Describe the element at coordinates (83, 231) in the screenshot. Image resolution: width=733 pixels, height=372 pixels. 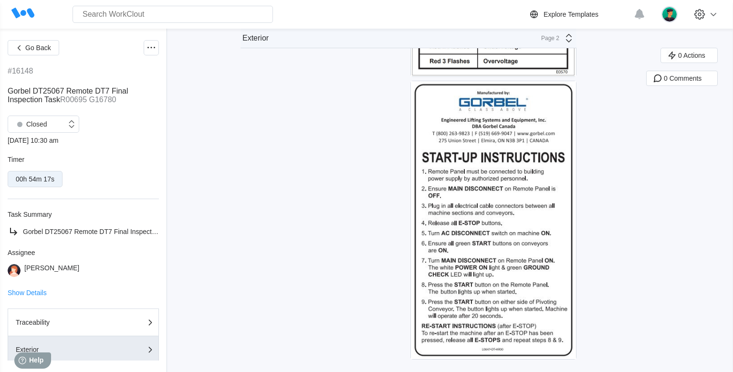
I see `a: Gorbel DT25067 Remote DT7 Final Inspection Task` at that location.